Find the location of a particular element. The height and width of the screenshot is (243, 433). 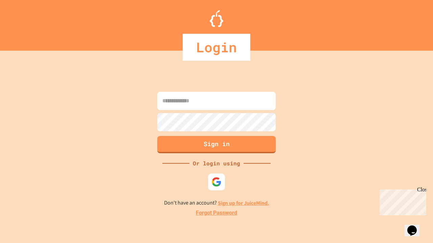

p: Don't have an account? is located at coordinates (216, 203).